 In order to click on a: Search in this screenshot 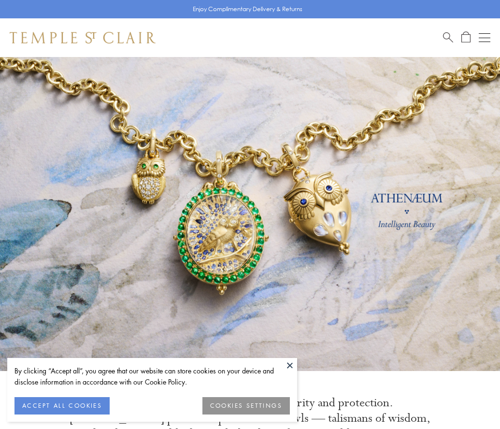, I will do `click(448, 37)`.